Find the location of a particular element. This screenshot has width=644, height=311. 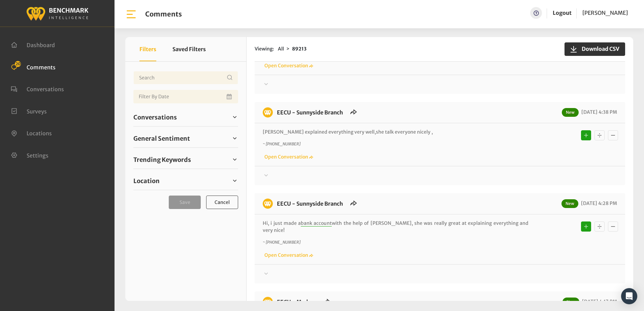

h1: Comments is located at coordinates (163, 14).